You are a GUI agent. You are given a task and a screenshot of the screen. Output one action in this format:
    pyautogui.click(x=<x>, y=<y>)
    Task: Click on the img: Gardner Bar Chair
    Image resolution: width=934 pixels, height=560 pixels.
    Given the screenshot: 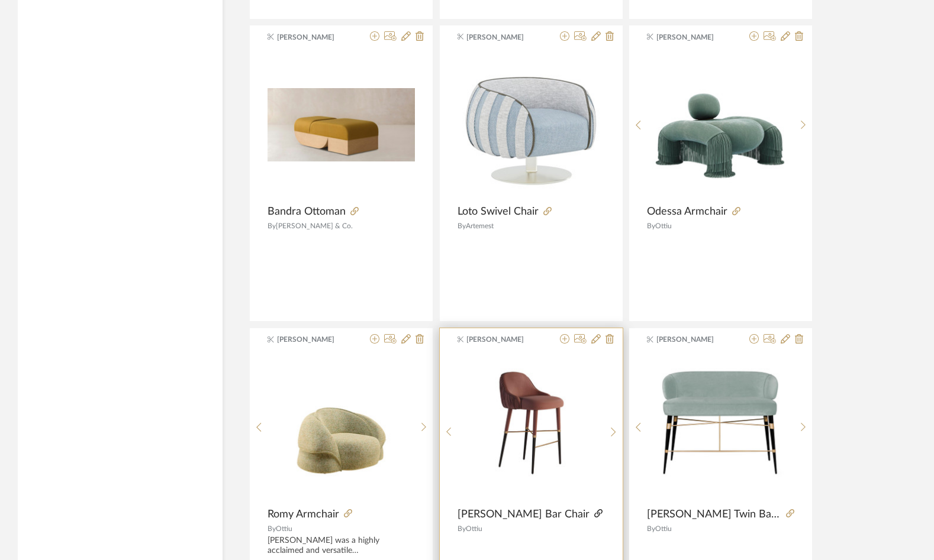 What is the action you would take?
    pyautogui.click(x=530, y=427)
    